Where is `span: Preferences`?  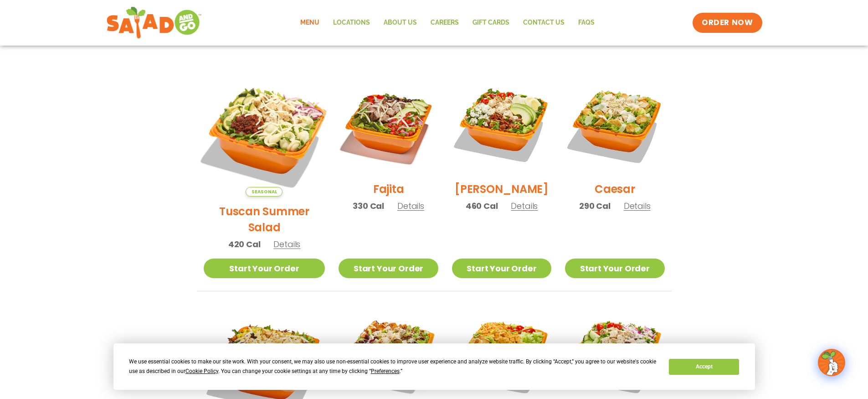 span: Preferences is located at coordinates (385, 371).